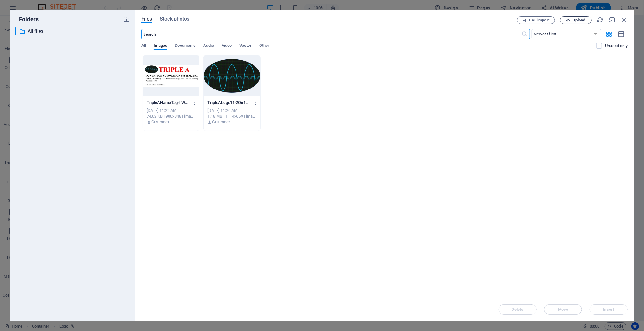  What do you see at coordinates (245, 46) in the screenshot?
I see `span: Vector` at bounding box center [245, 46].